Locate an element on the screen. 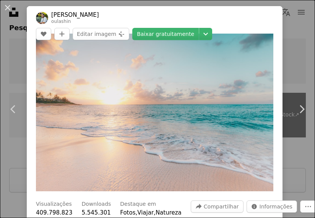 The width and height of the screenshot is (315, 218). span: 5.545.301 is located at coordinates (96, 213).